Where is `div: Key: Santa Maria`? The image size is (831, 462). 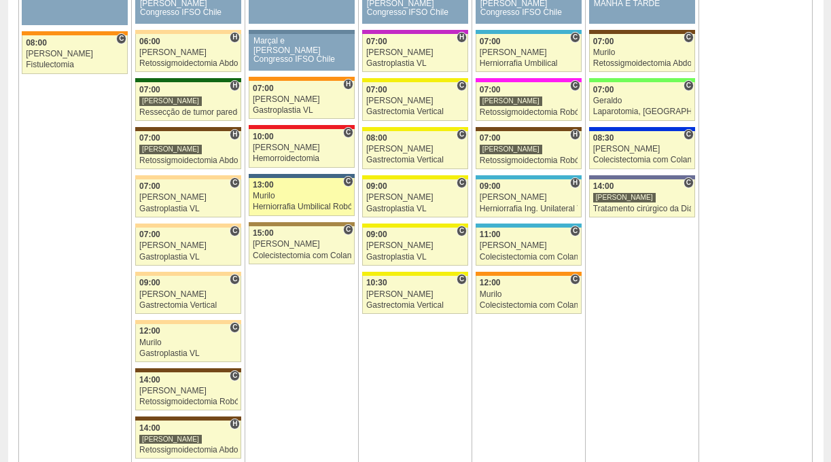
div: Key: Santa Maria is located at coordinates (188, 80).